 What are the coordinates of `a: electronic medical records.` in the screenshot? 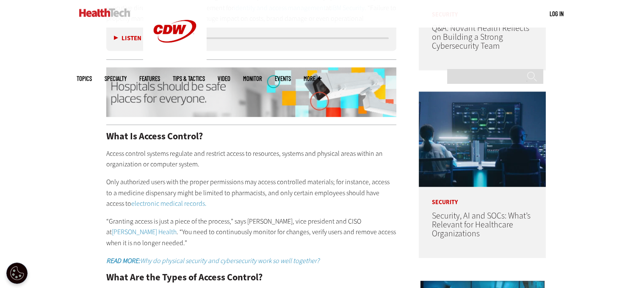 It's located at (169, 203).